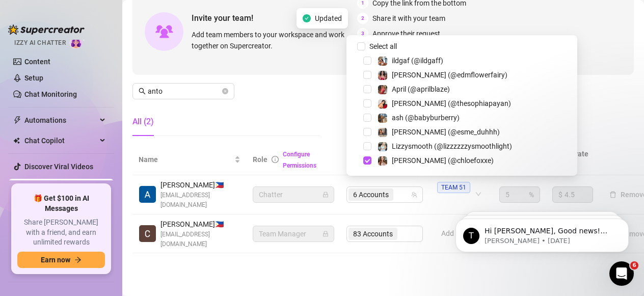  I want to click on span: arrow-right, so click(78, 260).